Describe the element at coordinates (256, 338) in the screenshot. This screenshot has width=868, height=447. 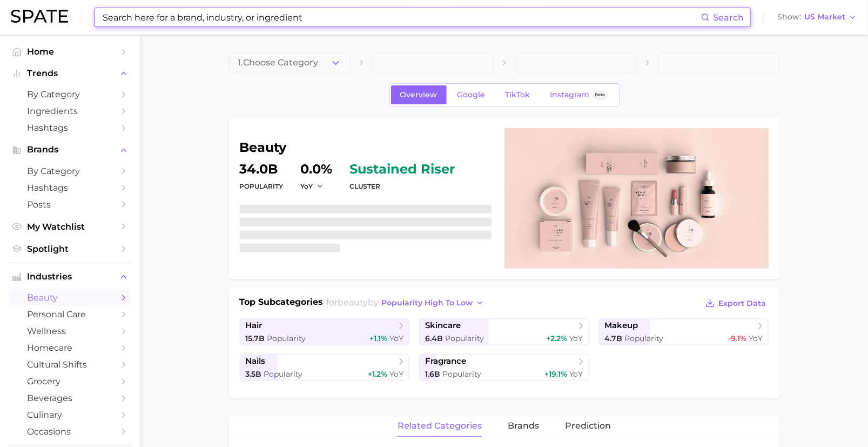
I see `span: 15.7b` at that location.